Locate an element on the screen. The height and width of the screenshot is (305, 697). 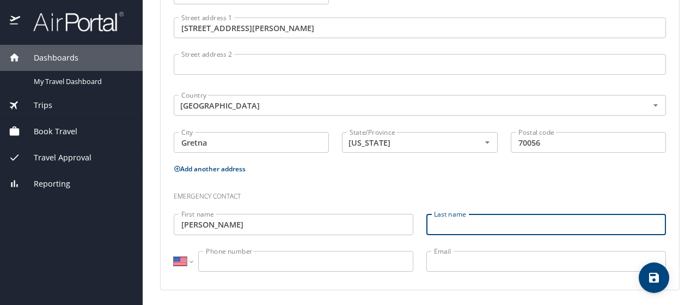
img: airportal-logo.png is located at coordinates (72, 21).